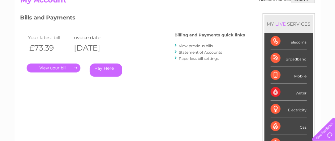  I want to click on div: Water, so click(288, 92).